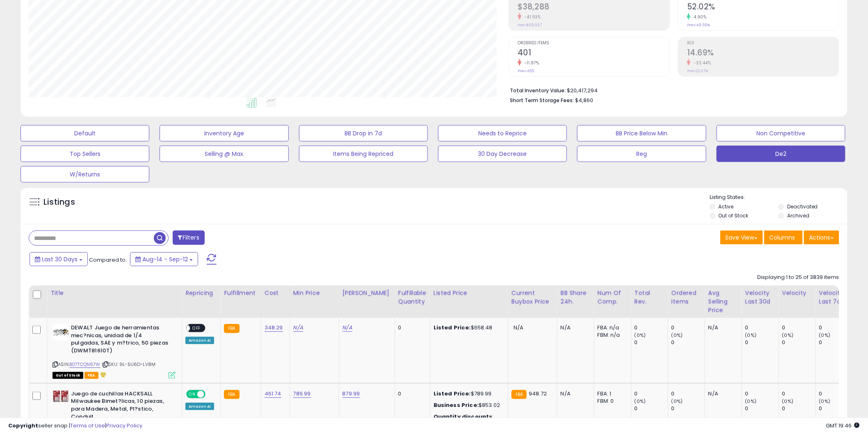 Image resolution: width=868 pixels, height=434 pixels. What do you see at coordinates (114, 293) in the screenshot?
I see `div: Title` at bounding box center [114, 293].